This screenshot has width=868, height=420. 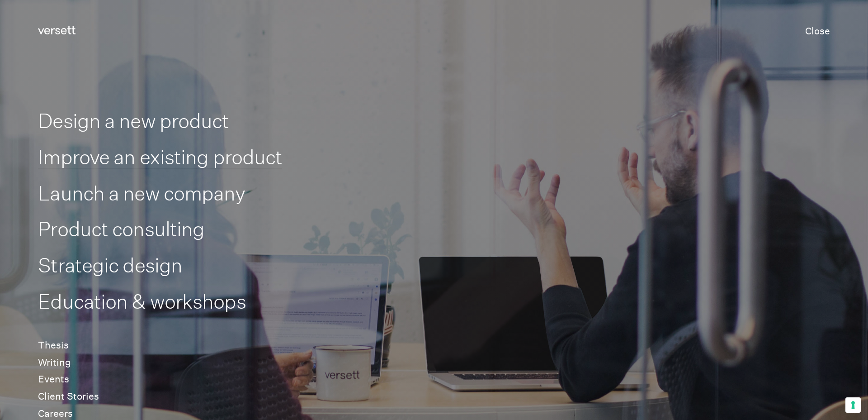 What do you see at coordinates (134, 121) in the screenshot?
I see `a: Design a new product` at bounding box center [134, 121].